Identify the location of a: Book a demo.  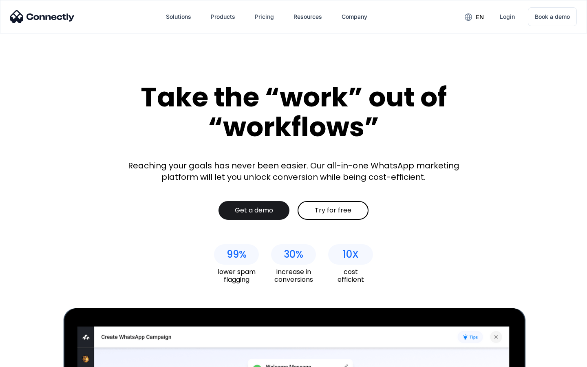
(552, 17).